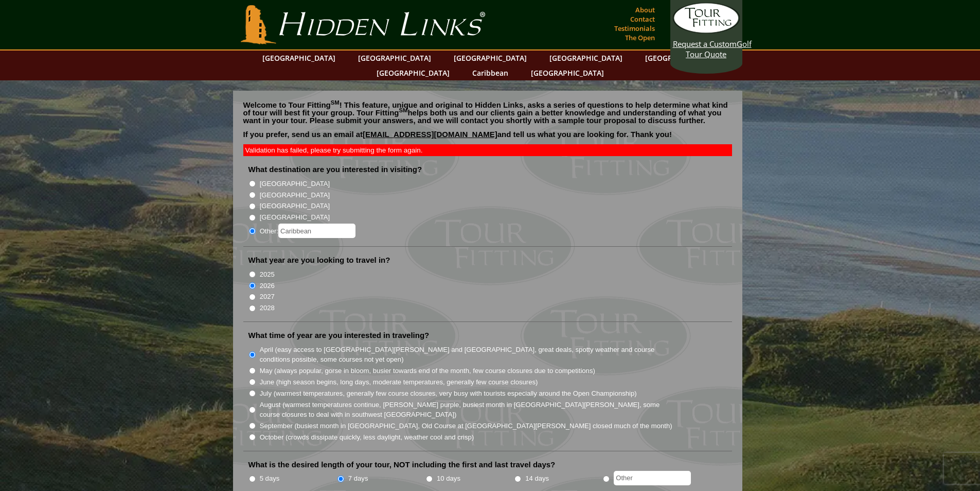 The image size is (980, 491). I want to click on label: 2027, so click(267, 296).